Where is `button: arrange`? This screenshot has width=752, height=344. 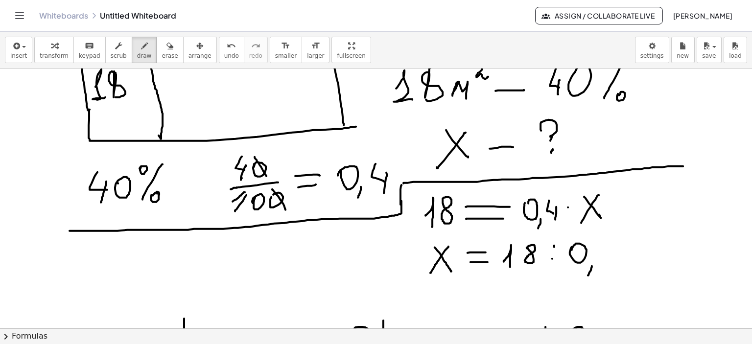
button: arrange is located at coordinates (200, 50).